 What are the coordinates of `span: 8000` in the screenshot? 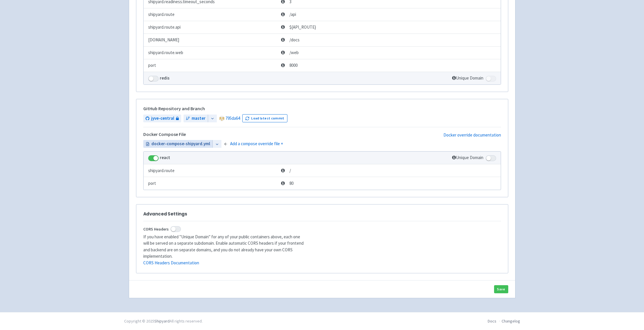 It's located at (289, 65).